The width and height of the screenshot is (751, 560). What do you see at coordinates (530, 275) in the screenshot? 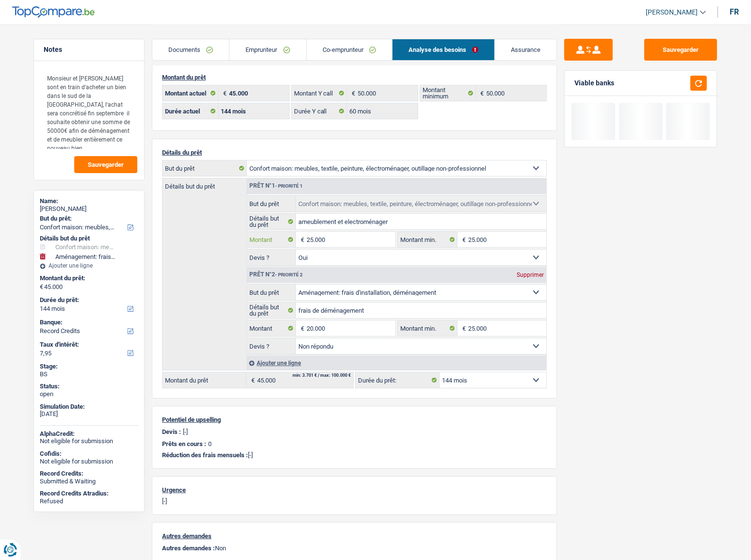
I see `div: Supprimer` at bounding box center [530, 275].